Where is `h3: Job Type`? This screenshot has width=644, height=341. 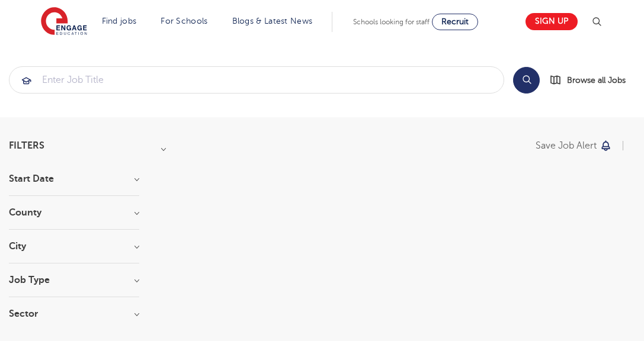 h3: Job Type is located at coordinates (74, 280).